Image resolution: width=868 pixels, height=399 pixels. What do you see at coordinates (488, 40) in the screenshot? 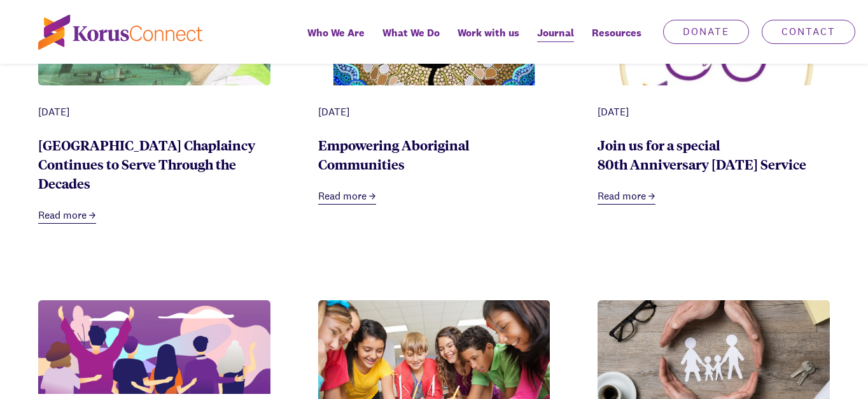
I see `a: Work with us` at bounding box center [488, 40].